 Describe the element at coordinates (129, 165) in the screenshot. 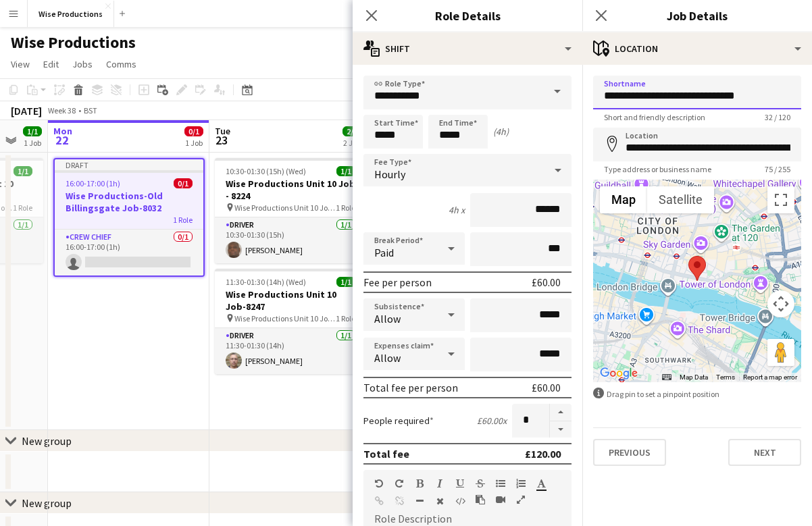

I see `div: Draft` at that location.